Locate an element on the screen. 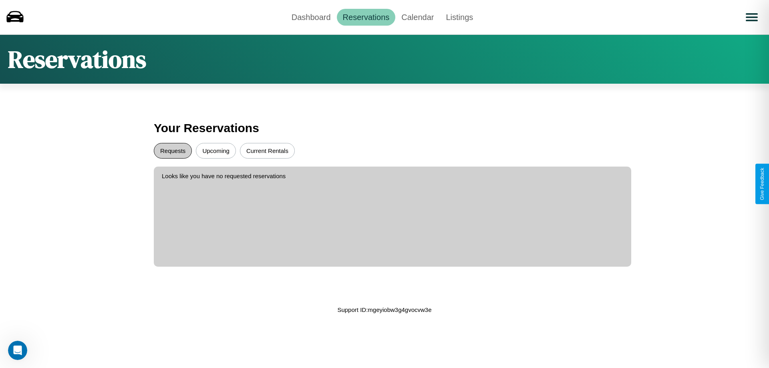  a: Dashboard is located at coordinates (311, 17).